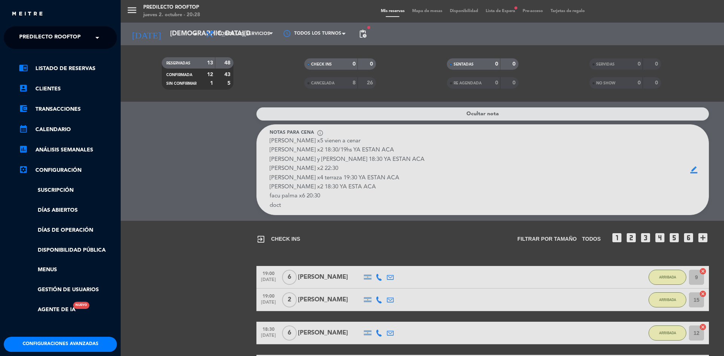 This screenshot has height=356, width=724. I want to click on i: account_balance_wallet, so click(23, 109).